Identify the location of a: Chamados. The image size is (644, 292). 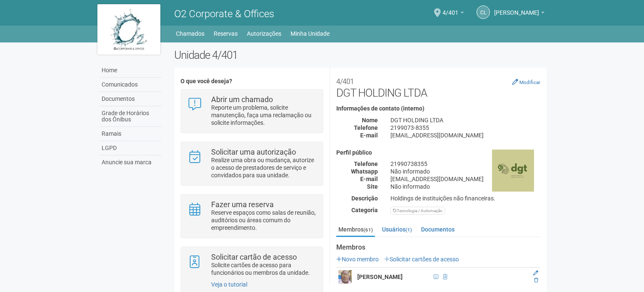
(190, 33).